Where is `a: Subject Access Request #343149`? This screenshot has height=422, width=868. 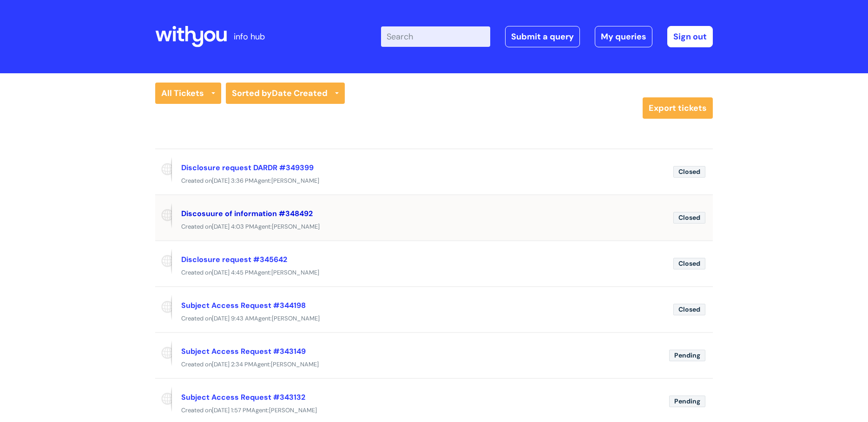
a: Subject Access Request #343149 is located at coordinates (243, 352).